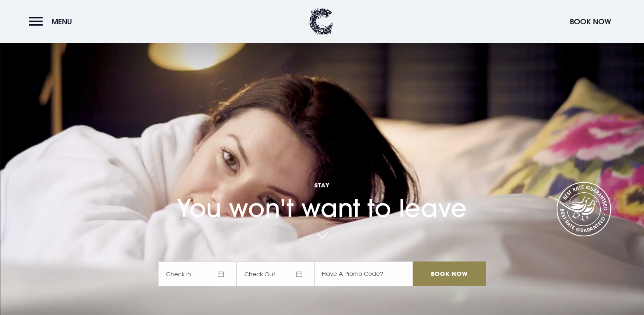  What do you see at coordinates (590, 21) in the screenshot?
I see `button: Book Now` at bounding box center [590, 21].